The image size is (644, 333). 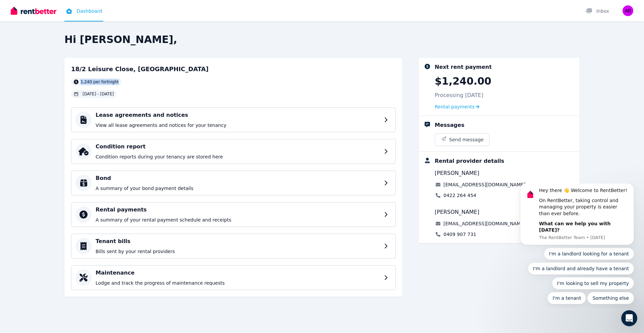 I want to click on p: $1,240.00, so click(x=463, y=81).